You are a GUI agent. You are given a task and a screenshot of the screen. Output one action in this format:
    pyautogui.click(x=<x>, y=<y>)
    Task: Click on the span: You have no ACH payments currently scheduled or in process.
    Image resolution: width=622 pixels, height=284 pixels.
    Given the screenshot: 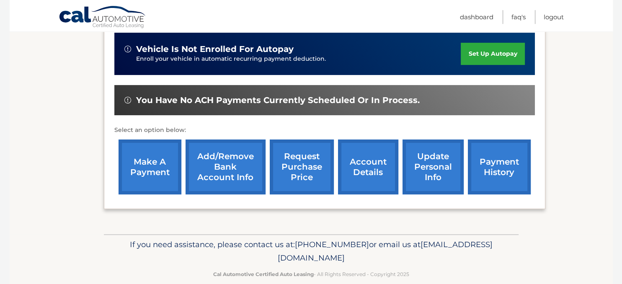 What is the action you would take?
    pyautogui.click(x=278, y=100)
    